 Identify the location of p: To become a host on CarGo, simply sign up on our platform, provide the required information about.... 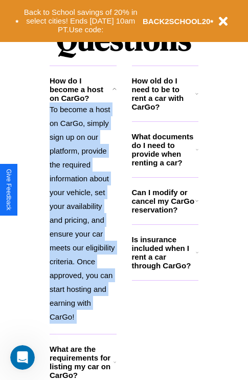
(83, 213).